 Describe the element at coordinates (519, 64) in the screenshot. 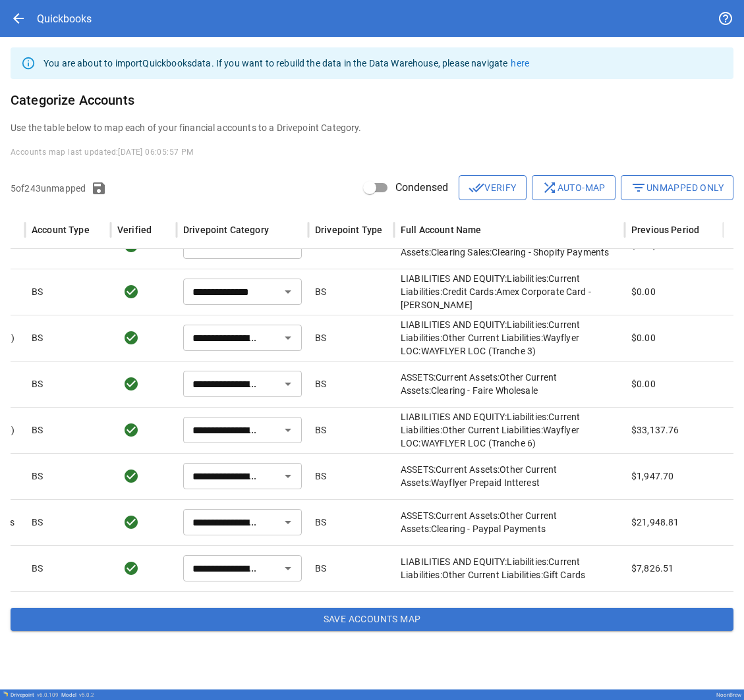

I see `a: here` at that location.